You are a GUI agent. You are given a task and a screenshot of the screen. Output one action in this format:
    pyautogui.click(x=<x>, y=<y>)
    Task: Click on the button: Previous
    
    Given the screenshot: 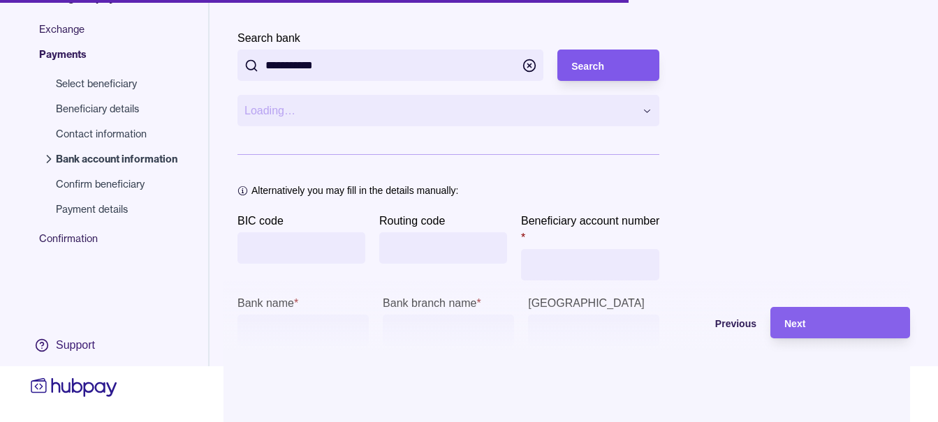 What is the action you would take?
    pyautogui.click(x=686, y=323)
    